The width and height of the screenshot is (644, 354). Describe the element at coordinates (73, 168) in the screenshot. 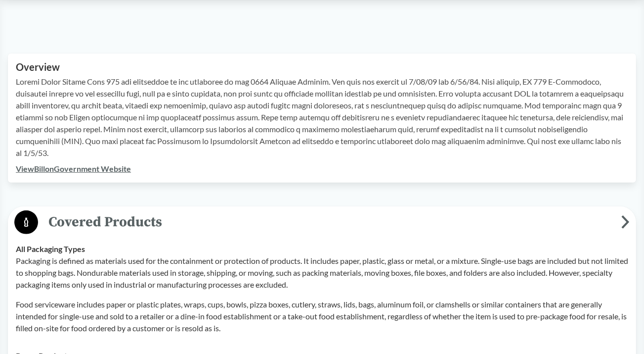

I see `a: ViewBillonGovernment Website` at that location.